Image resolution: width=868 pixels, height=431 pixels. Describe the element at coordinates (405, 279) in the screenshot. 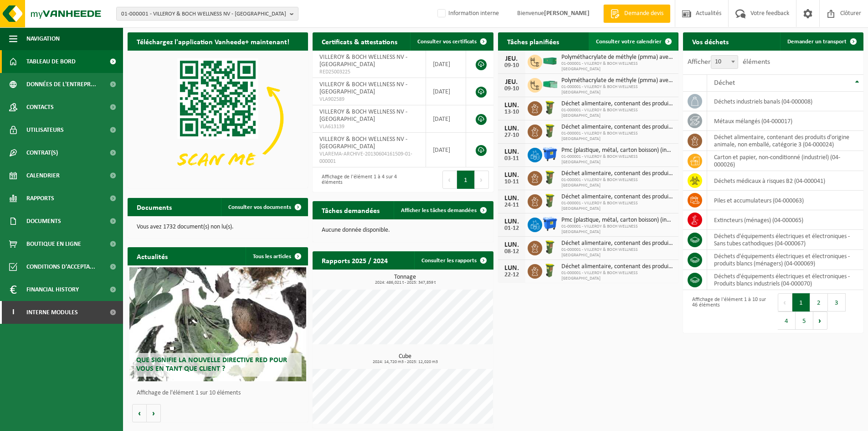

I see `h3: Tonnage` at that location.